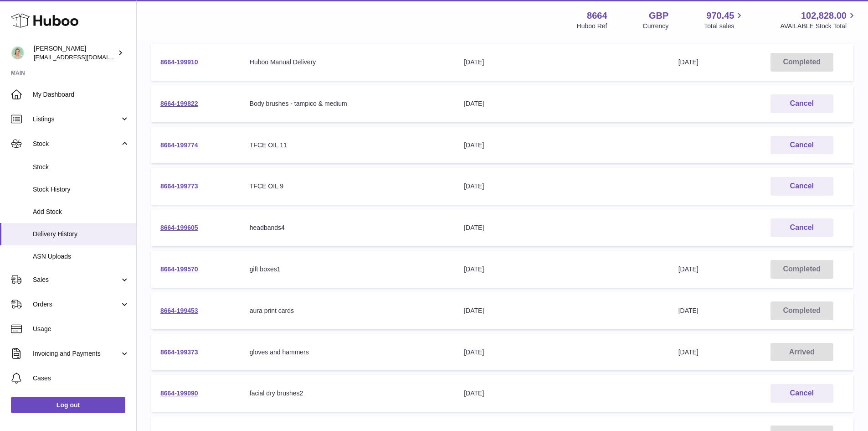 Image resolution: width=868 pixels, height=431 pixels. I want to click on a: 970.45 Total sales, so click(724, 20).